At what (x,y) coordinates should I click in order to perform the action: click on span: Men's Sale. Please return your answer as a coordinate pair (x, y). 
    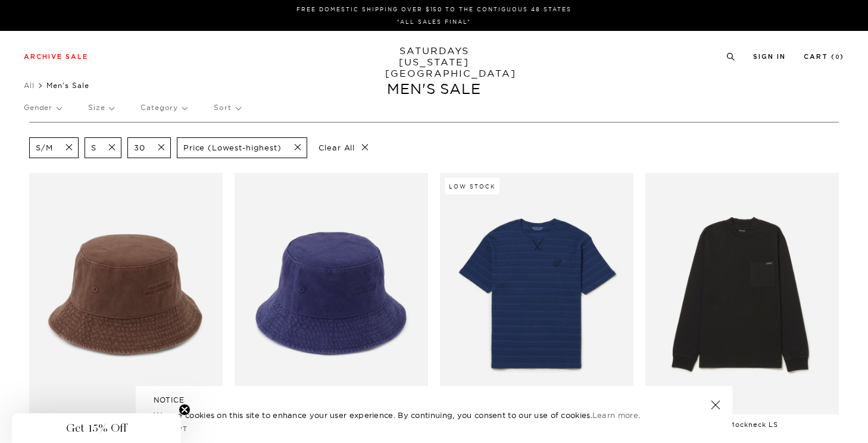
    Looking at the image, I should click on (68, 85).